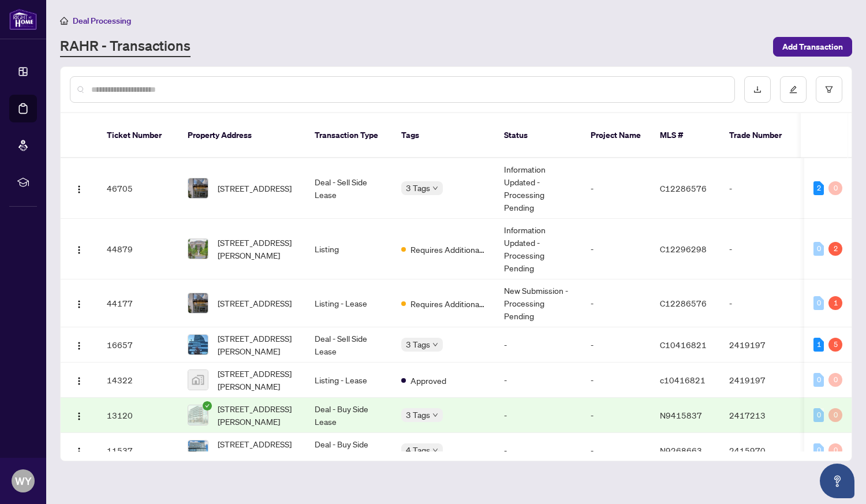 The width and height of the screenshot is (866, 504). What do you see at coordinates (138, 345) in the screenshot?
I see `td: 16657` at bounding box center [138, 345].